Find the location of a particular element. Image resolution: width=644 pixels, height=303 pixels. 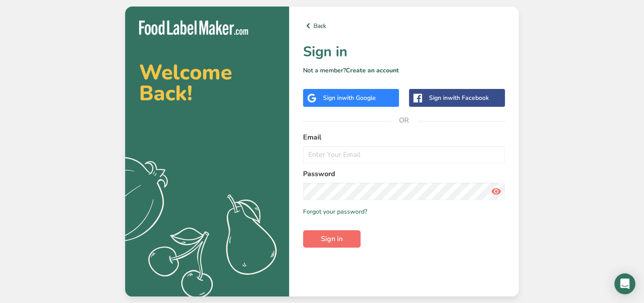

label: Password is located at coordinates (404, 174).